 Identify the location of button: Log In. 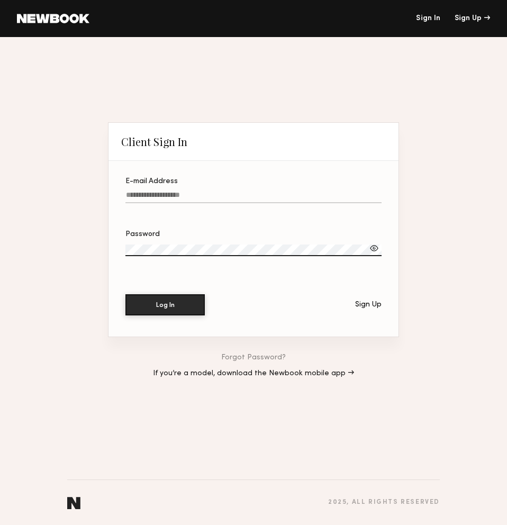
(165, 305).